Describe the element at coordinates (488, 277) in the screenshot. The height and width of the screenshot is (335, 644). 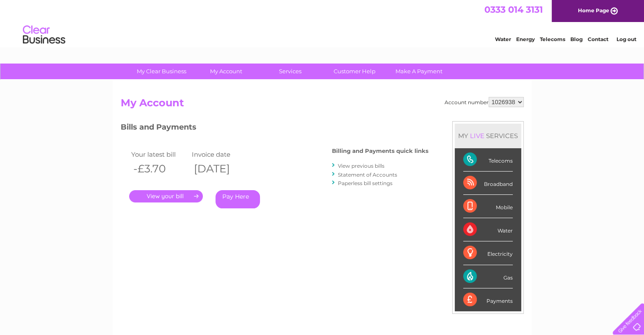
I see `div: Gas` at that location.